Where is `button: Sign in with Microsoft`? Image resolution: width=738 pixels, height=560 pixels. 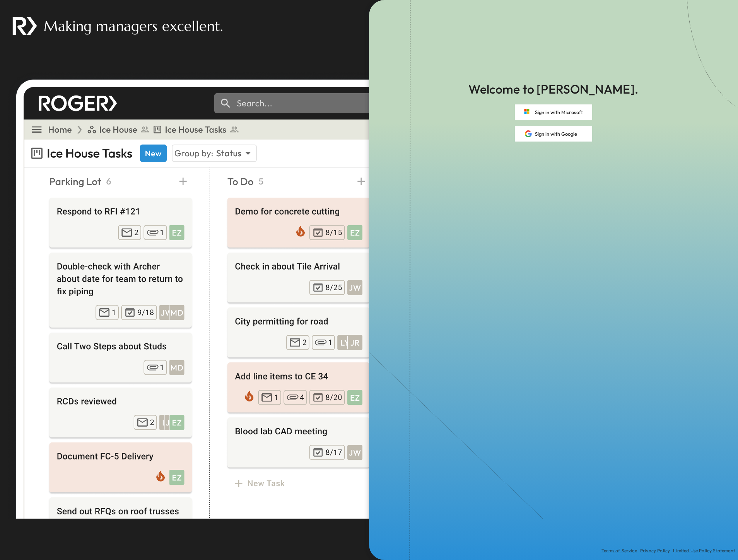
button: Sign in with Microsoft is located at coordinates (553, 112).